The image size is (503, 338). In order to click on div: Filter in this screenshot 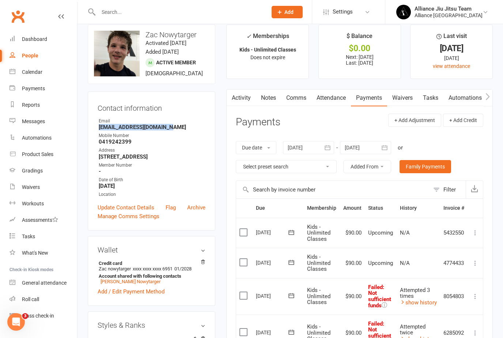, I will do `click(449, 190)`.